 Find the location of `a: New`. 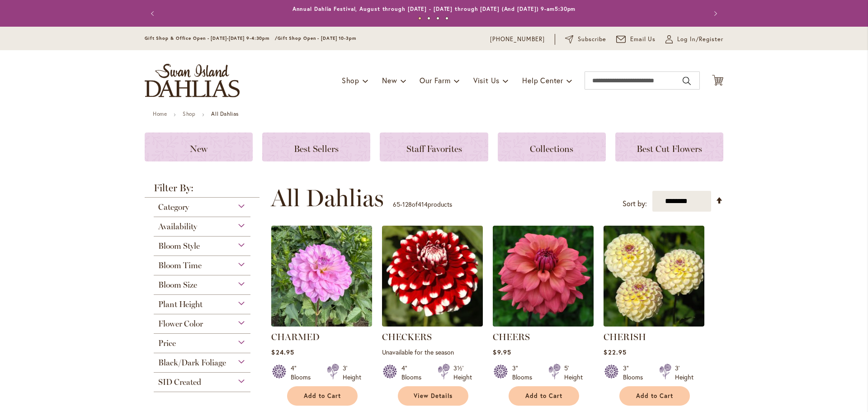

a: New is located at coordinates (198, 147).